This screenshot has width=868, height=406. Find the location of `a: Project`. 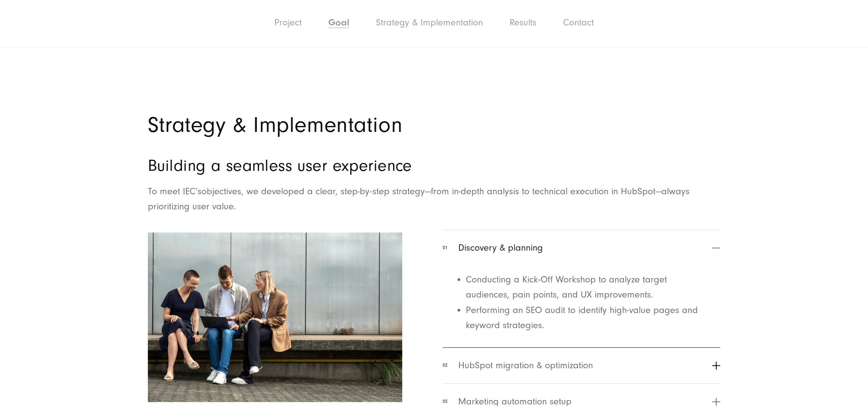

a: Project is located at coordinates (288, 22).